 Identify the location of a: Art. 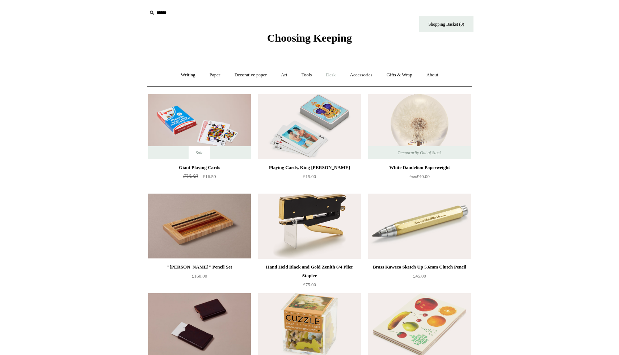
(284, 75).